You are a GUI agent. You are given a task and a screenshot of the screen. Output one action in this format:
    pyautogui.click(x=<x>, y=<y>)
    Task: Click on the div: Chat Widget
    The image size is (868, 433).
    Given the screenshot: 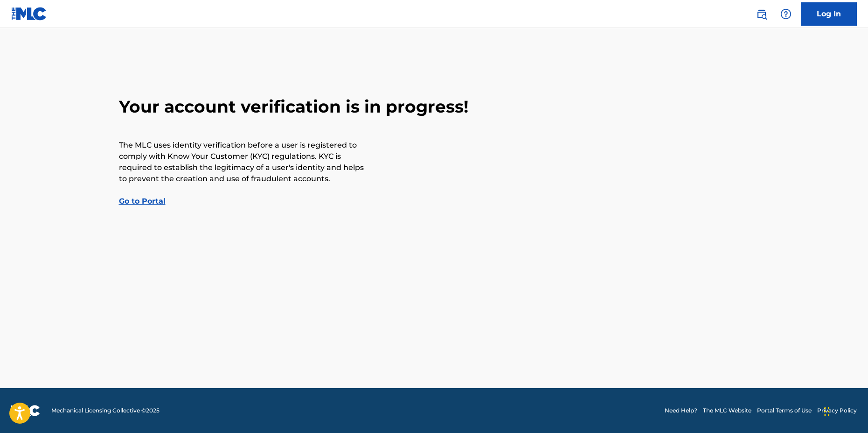 What is the action you would take?
    pyautogui.click(x=845, y=411)
    